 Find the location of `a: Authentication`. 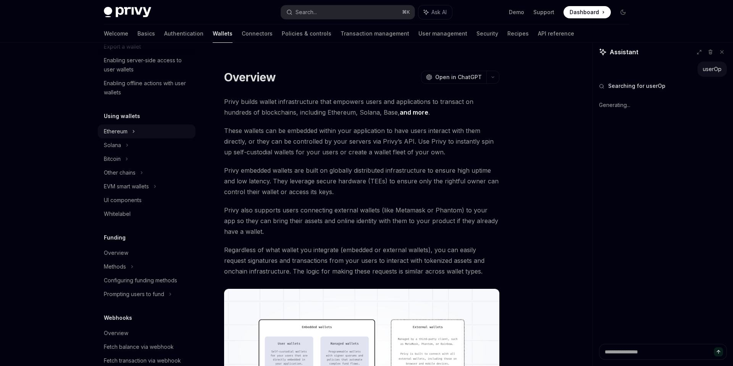

a: Authentication is located at coordinates (184, 34).